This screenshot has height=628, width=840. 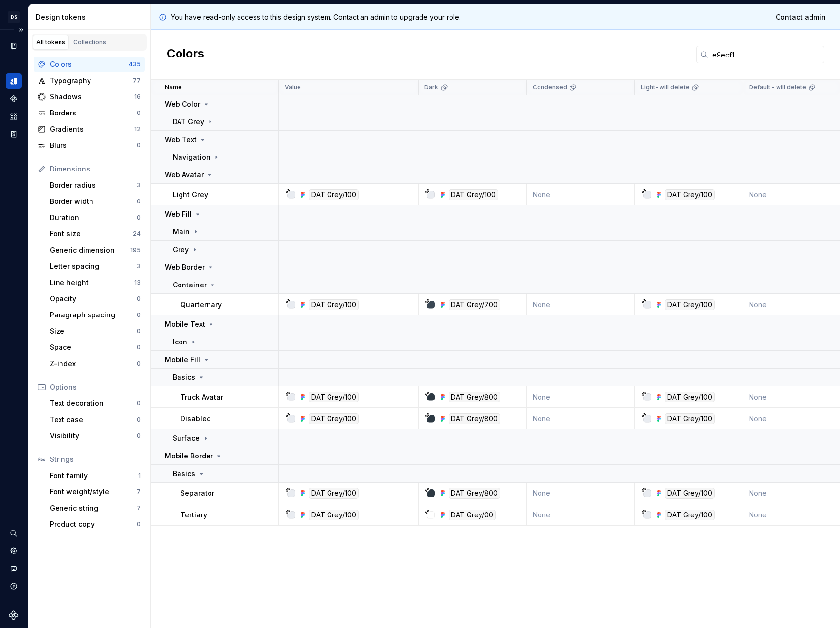 What do you see at coordinates (174, 88) in the screenshot?
I see `p: Name` at bounding box center [174, 88].